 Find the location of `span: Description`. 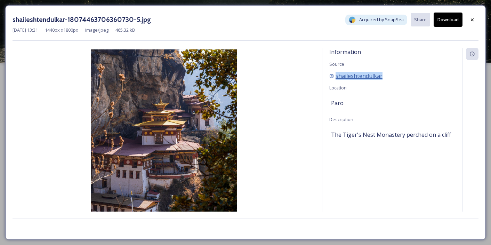

span: Description is located at coordinates (341, 119).